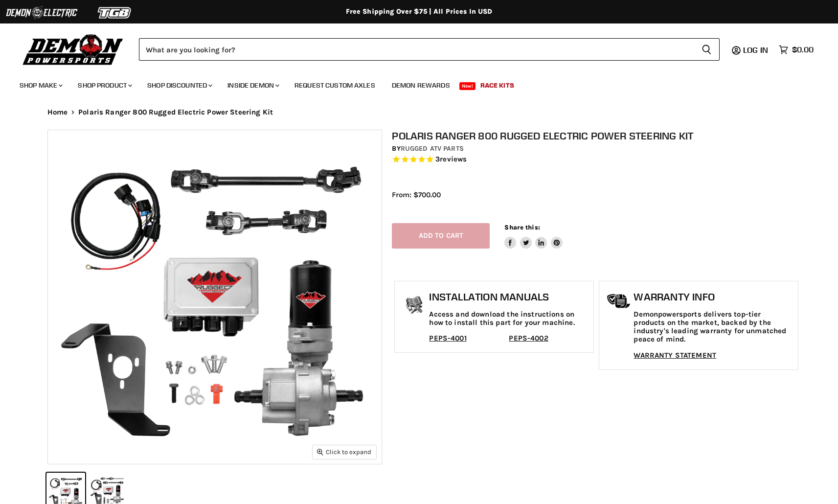 The height and width of the screenshot is (504, 838). I want to click on img: warranty-icon.png, so click(619, 301).